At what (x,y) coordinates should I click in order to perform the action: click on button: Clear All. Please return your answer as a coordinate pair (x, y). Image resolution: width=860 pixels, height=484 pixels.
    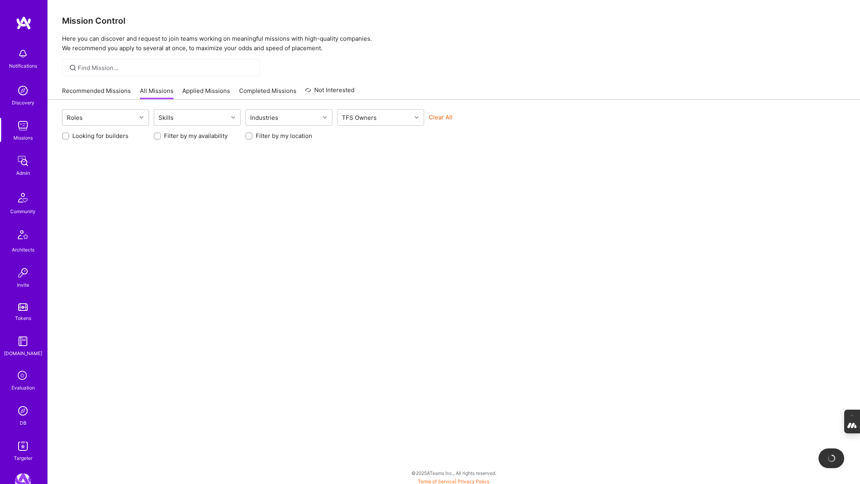
    Looking at the image, I should click on (441, 117).